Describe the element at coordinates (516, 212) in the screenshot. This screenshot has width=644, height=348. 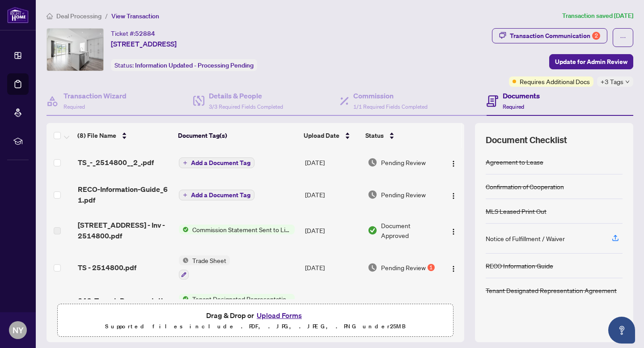
I see `div: MLS Leased Print Out` at that location.